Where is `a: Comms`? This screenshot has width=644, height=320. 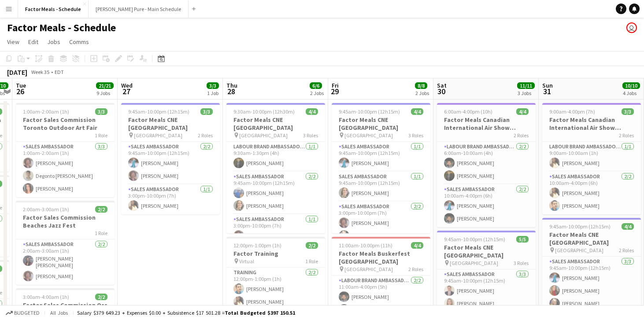 a: Comms is located at coordinates (79, 42).